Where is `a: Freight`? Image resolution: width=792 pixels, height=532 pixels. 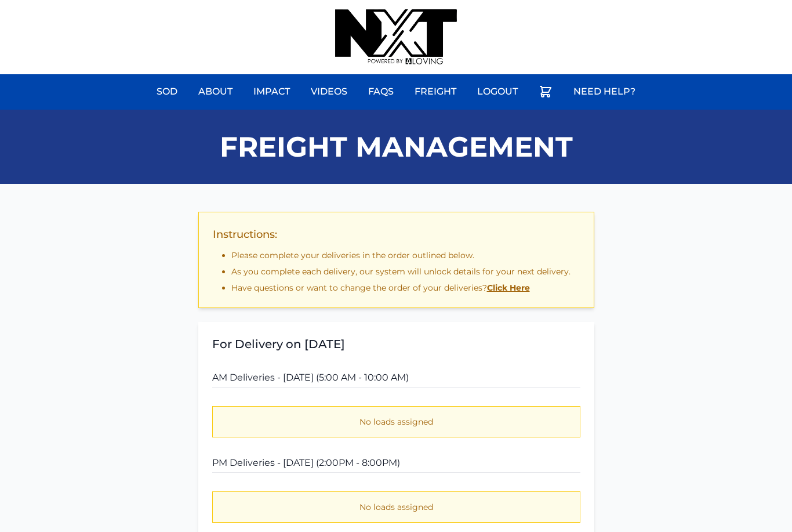
a: Freight is located at coordinates (436, 92).